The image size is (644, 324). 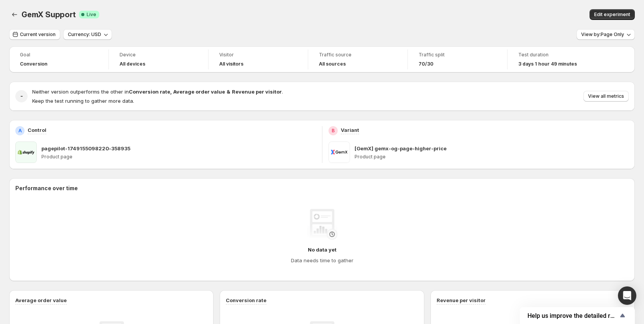 I want to click on a: Traffic sourceAll sources, so click(x=357, y=59).